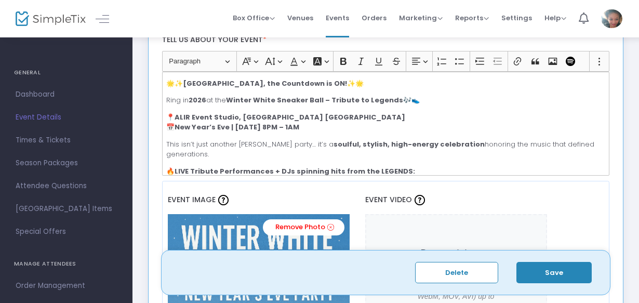 The image size is (639, 303). I want to click on p: Ring in at the 🎶👟, so click(385, 100).